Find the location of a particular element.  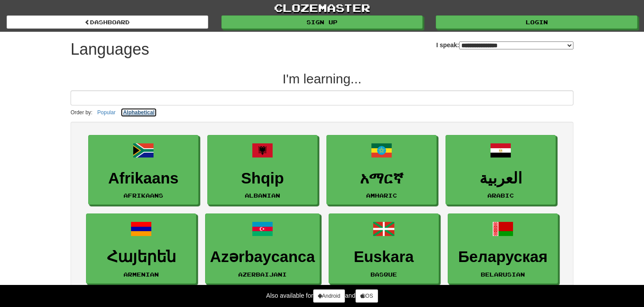

h3: Shqip is located at coordinates (263, 179).